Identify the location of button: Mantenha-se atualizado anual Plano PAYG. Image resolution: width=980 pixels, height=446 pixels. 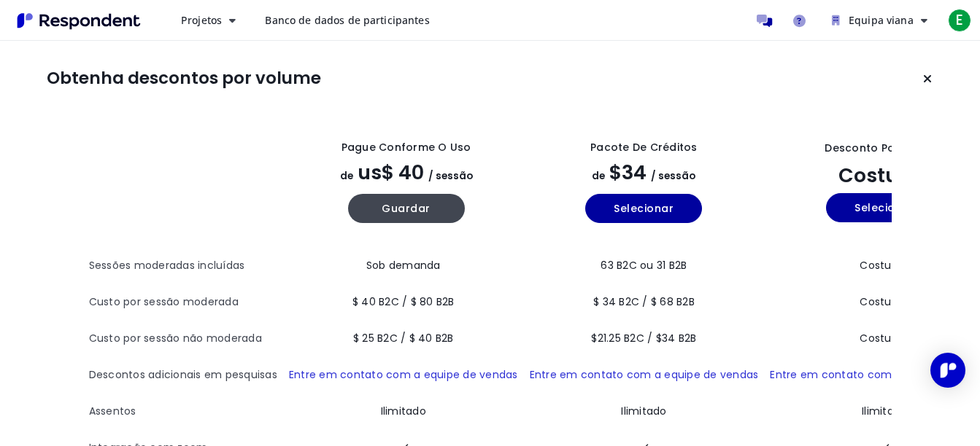
(407, 209).